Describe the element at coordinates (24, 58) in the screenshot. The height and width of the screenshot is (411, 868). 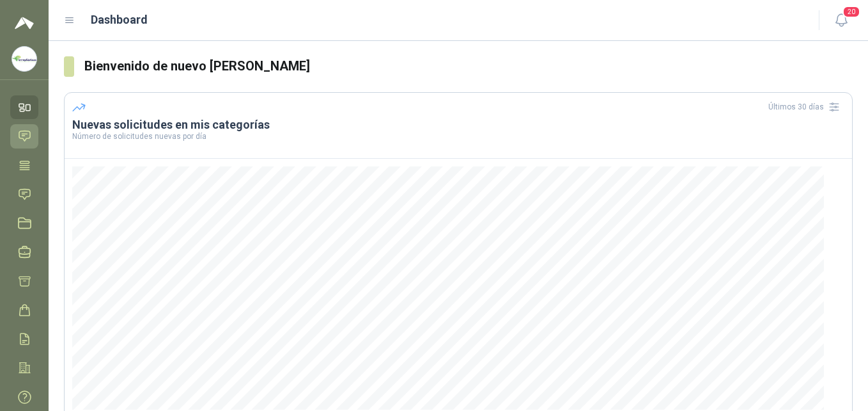
I see `img: Company Logo` at that location.